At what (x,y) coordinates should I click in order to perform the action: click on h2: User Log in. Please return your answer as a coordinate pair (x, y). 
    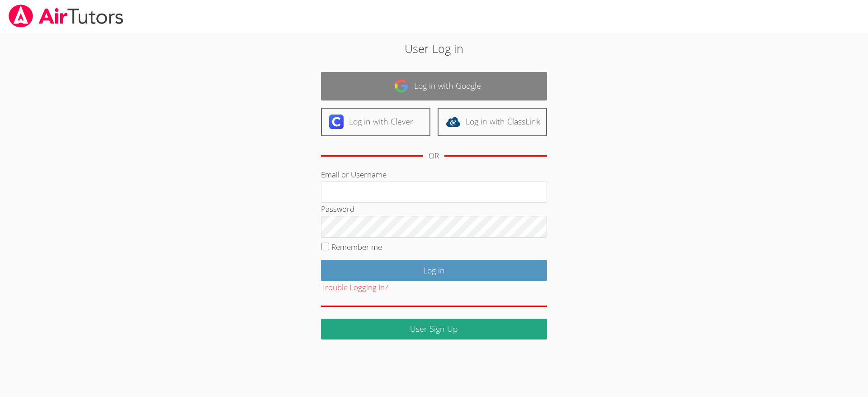
    Looking at the image, I should click on (434, 48).